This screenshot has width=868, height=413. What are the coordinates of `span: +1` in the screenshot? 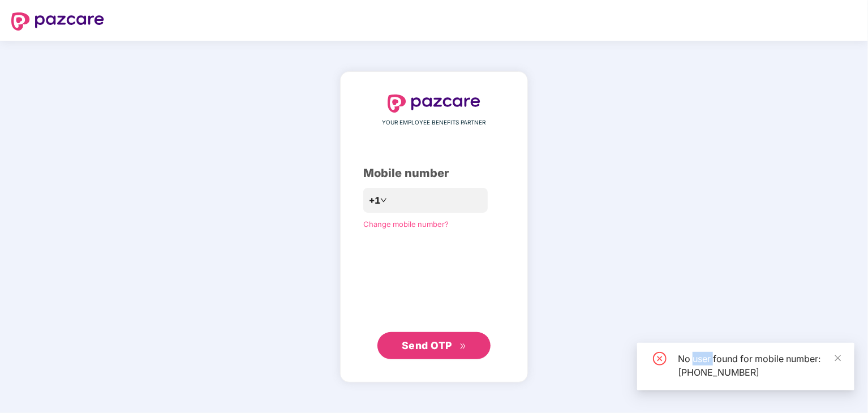 It's located at (374, 200).